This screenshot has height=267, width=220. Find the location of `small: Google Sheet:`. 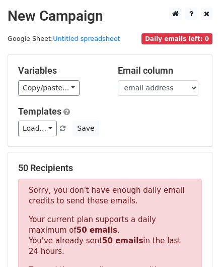

small: Google Sheet: is located at coordinates (64, 38).